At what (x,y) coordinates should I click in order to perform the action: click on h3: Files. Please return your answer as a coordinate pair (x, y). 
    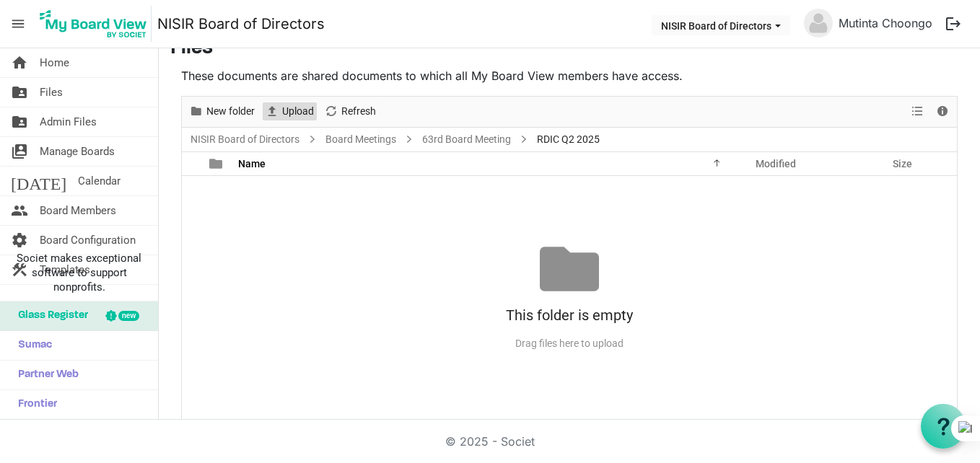
    Looking at the image, I should click on (570, 49).